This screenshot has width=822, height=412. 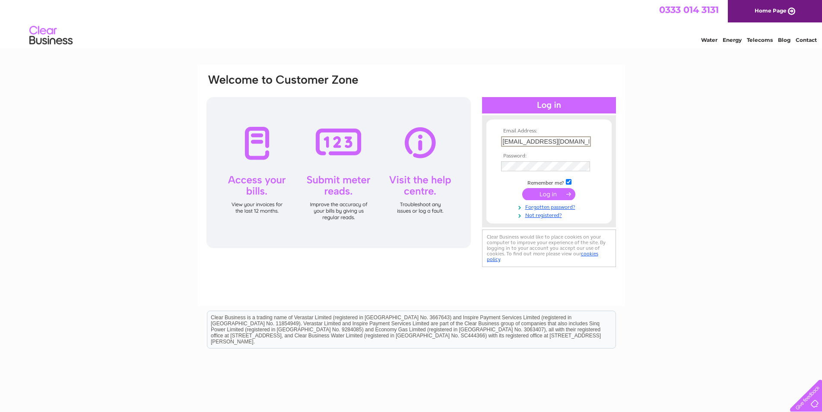 What do you see at coordinates (709, 40) in the screenshot?
I see `a: Water` at bounding box center [709, 40].